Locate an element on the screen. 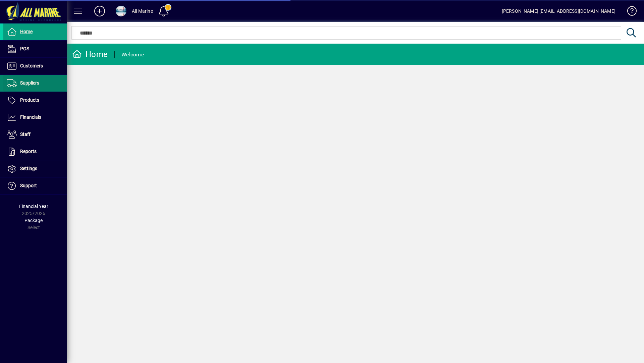  div: All Marine is located at coordinates (142, 11).